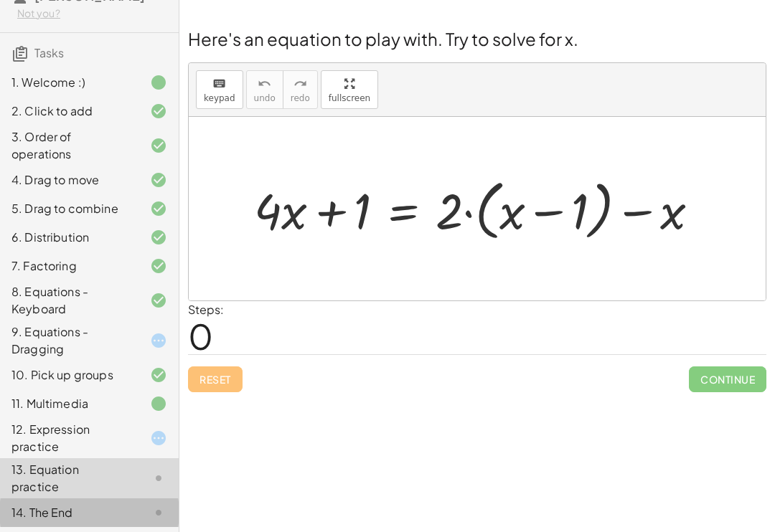 This screenshot has width=775, height=532. What do you see at coordinates (349, 98) in the screenshot?
I see `span: fullscreen` at bounding box center [349, 98].